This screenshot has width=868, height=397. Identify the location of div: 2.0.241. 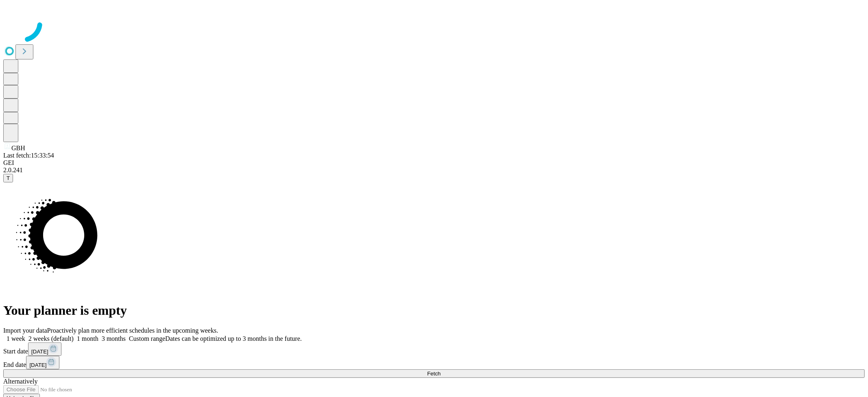
(434, 170).